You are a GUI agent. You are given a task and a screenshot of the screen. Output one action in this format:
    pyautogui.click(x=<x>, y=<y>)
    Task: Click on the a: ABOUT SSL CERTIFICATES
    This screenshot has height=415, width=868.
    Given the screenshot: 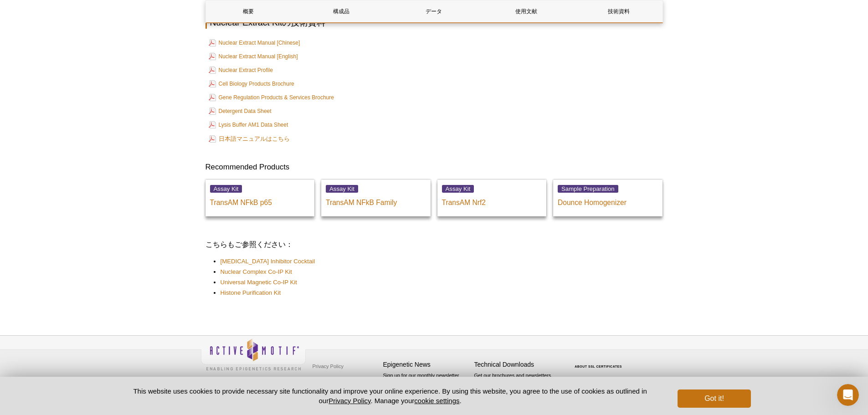 What is the action you would take?
    pyautogui.click(x=598, y=366)
    